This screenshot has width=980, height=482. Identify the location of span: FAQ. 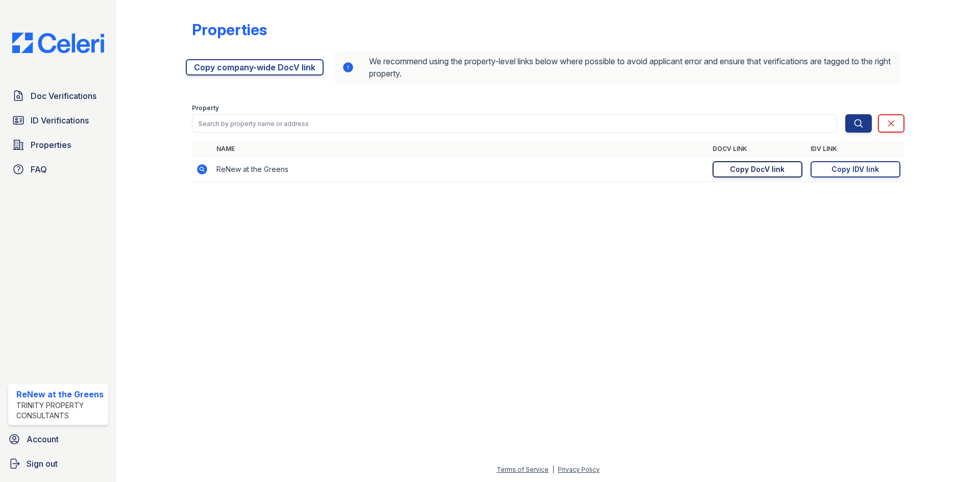
(39, 169).